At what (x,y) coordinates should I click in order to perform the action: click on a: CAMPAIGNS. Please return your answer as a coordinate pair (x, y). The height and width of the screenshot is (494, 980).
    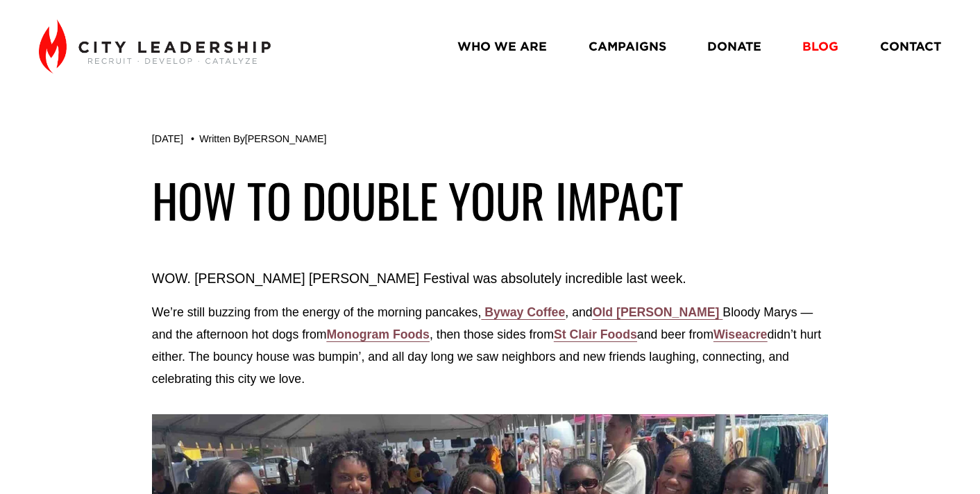
    Looking at the image, I should click on (628, 46).